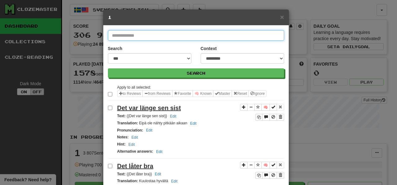 The height and width of the screenshot is (185, 397). I want to click on strong: Hint :, so click(121, 144).